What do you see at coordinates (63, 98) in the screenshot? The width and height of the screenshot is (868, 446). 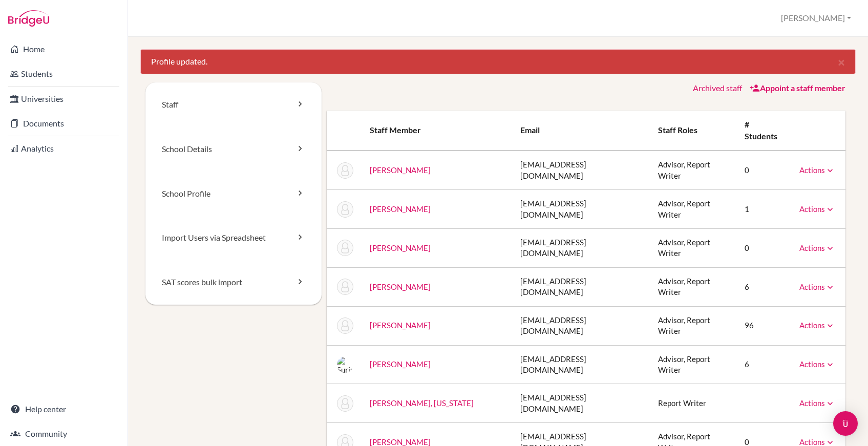 I see `a: Universities` at bounding box center [63, 98].